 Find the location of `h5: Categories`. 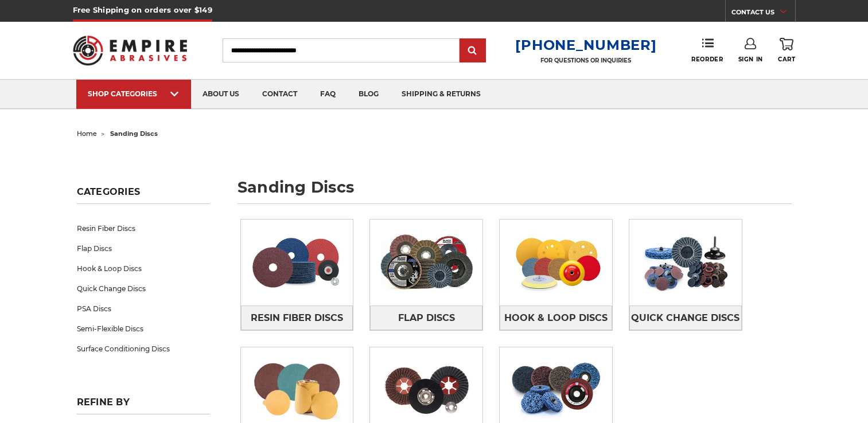

h5: Categories is located at coordinates (144, 195).